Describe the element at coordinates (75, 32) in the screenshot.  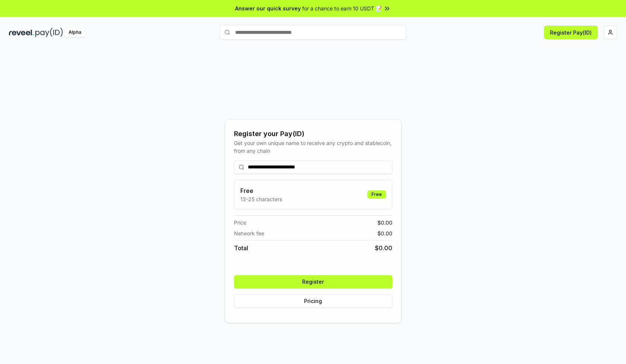
I see `div: Alpha` at that location.